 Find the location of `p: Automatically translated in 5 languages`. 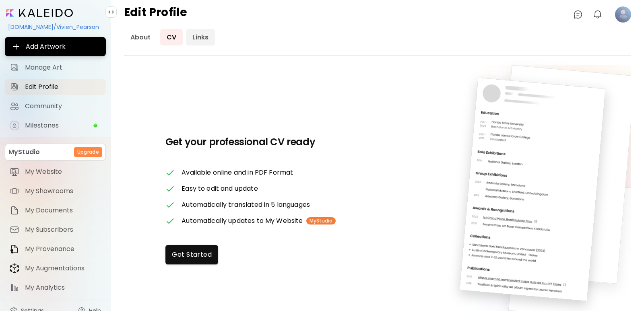

p: Automatically translated in 5 languages is located at coordinates (245, 205).